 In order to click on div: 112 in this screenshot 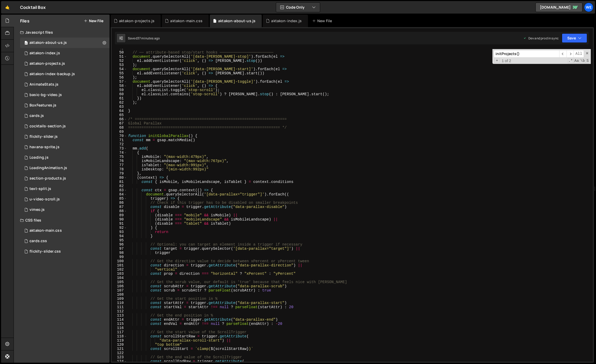, I will do `click(120, 311)`.